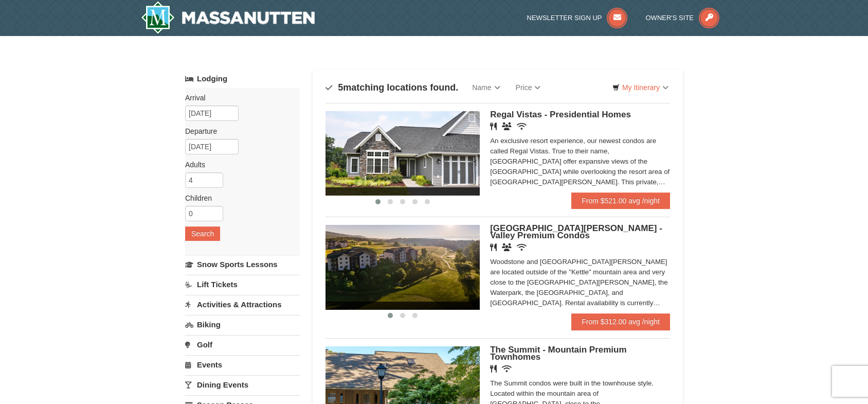 The image size is (868, 404). What do you see at coordinates (580, 161) in the screenshot?
I see `div: An exclusive resort experience, our newest condos are called Regal Vistas. True to their name, [G...` at bounding box center [580, 161].